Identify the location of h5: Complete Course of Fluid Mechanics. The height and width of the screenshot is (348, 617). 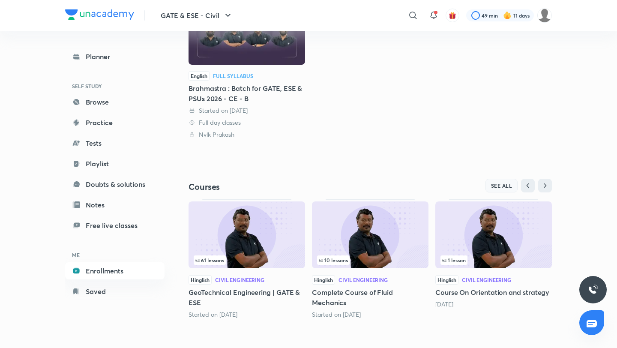
(370, 298).